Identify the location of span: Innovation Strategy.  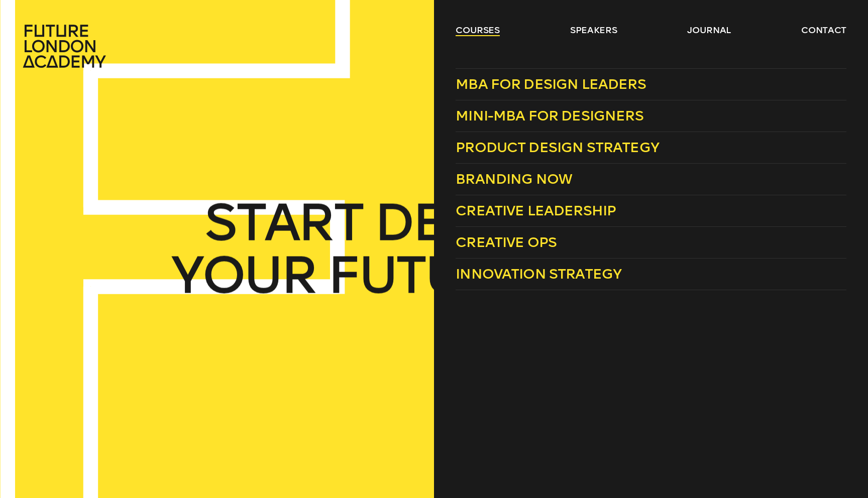
(539, 273).